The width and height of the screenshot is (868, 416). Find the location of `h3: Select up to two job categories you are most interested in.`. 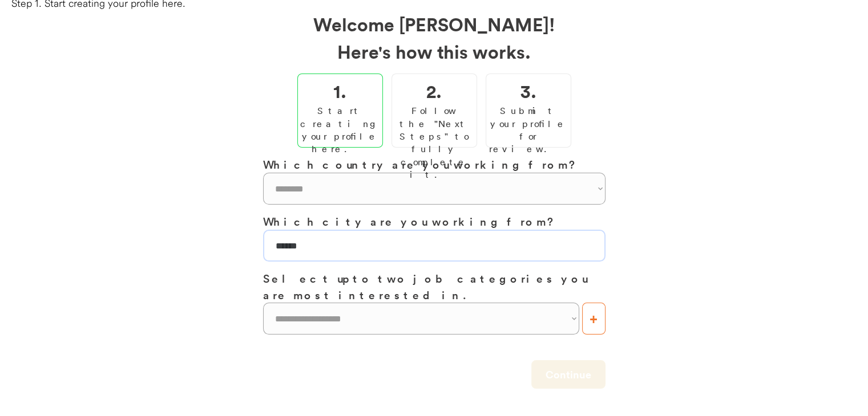

h3: Select up to two job categories you are most interested in. is located at coordinates (434, 287).